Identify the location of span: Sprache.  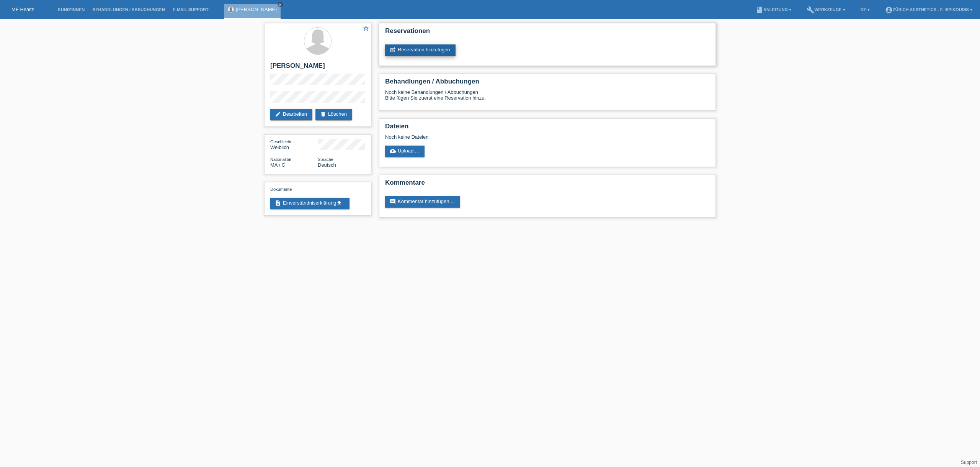
(325, 159).